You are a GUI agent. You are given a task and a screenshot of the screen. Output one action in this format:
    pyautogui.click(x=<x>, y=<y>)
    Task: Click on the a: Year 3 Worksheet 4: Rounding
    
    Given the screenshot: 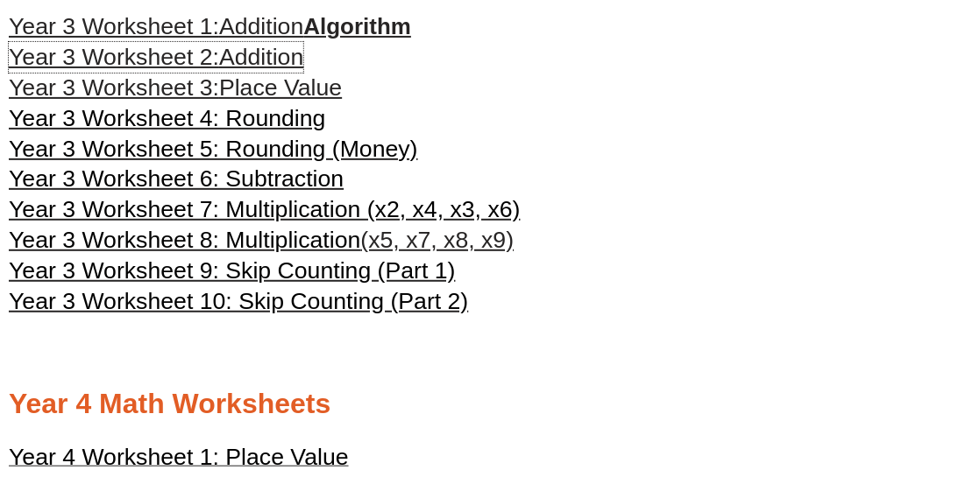 What is the action you would take?
    pyautogui.click(x=167, y=118)
    